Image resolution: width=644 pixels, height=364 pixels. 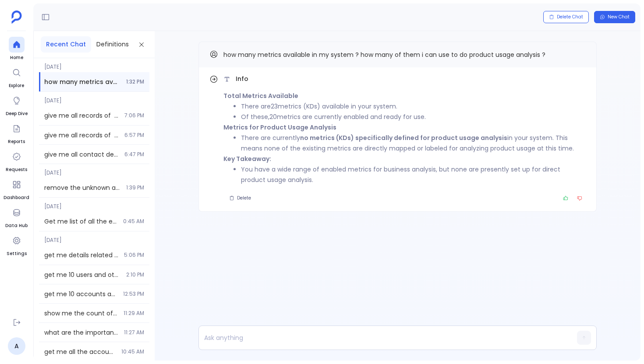 I want to click on span: get me details related to salesforce user column, so click(x=81, y=255).